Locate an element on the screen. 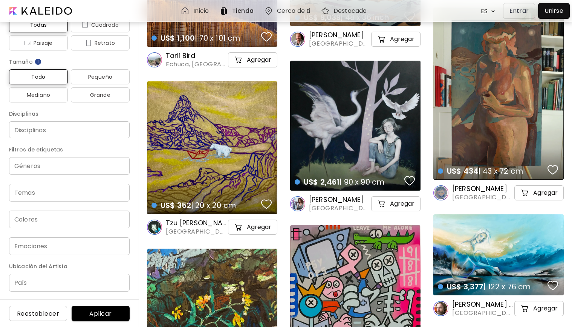  span: US$ 3,377 is located at coordinates (465, 287).